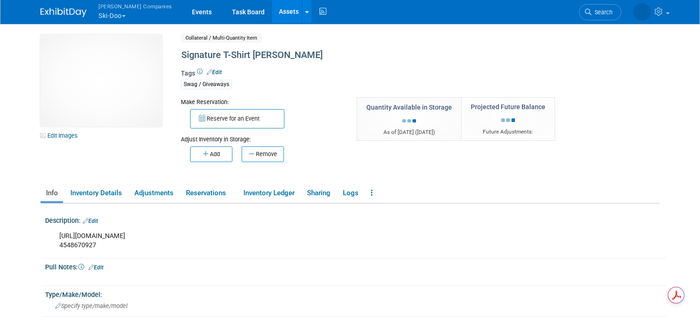  I want to click on a: Inventory Details, so click(96, 193).